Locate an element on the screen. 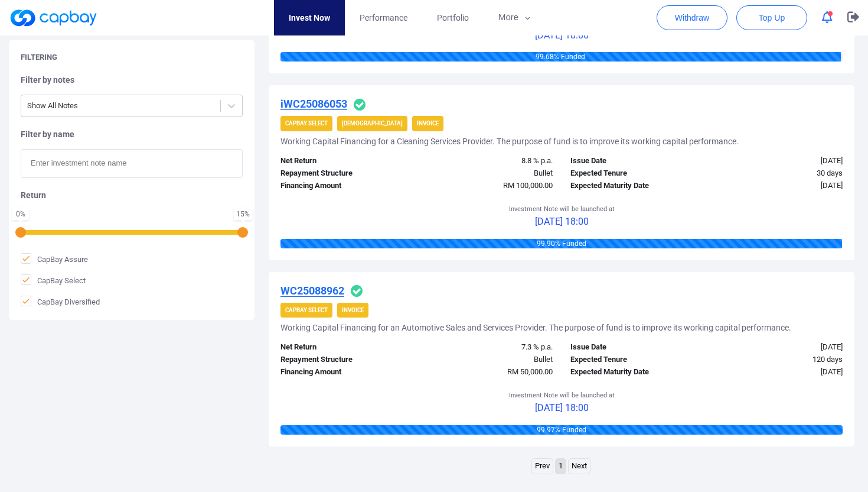  h5: Filter by notes is located at coordinates (132, 79).